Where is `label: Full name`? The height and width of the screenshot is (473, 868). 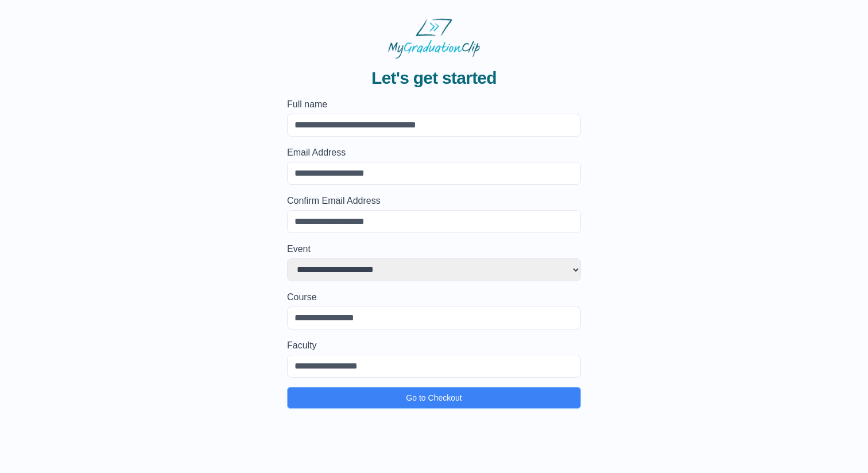 label: Full name is located at coordinates (434, 104).